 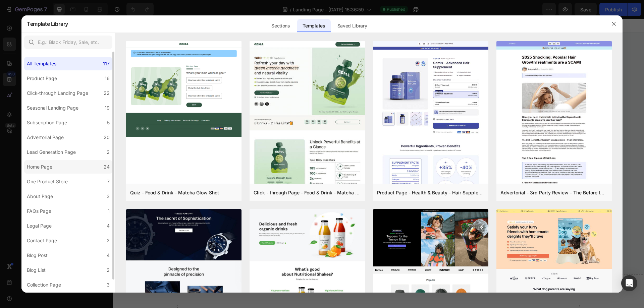 I want to click on img: quiz-1.png, so click(x=184, y=89).